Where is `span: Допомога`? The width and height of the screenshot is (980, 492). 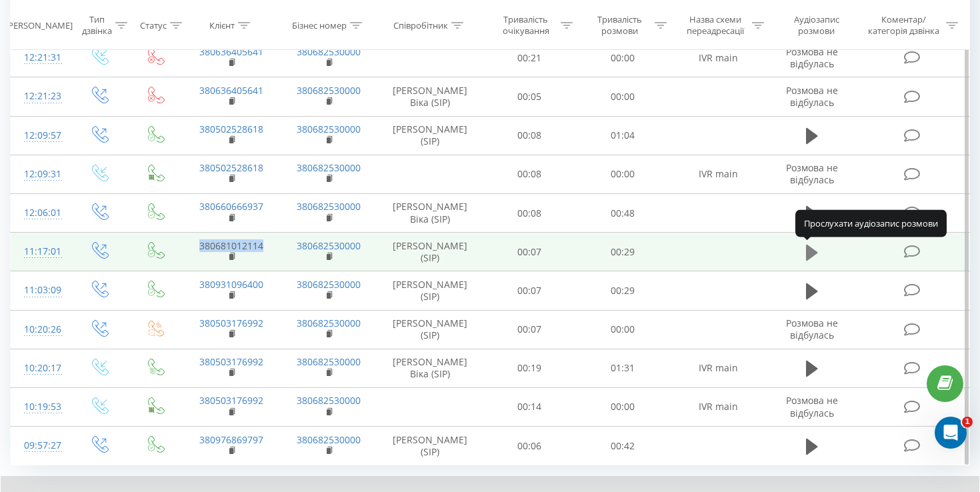 span: Допомога is located at coordinates (222, 378).